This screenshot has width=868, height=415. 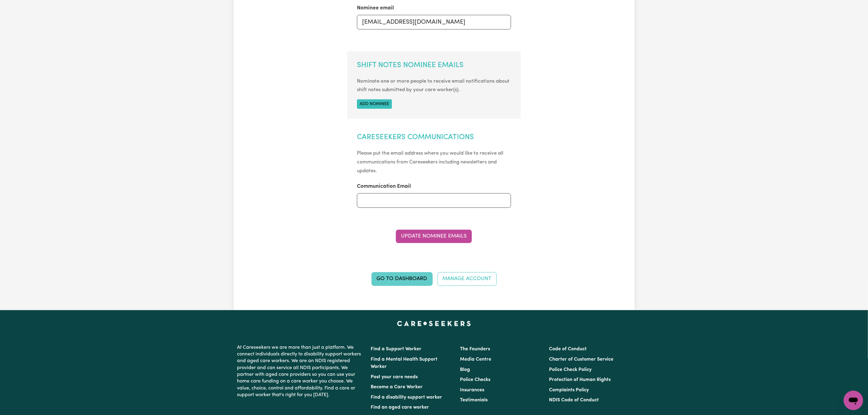 I want to click on a: Become a Care Worker, so click(x=397, y=387).